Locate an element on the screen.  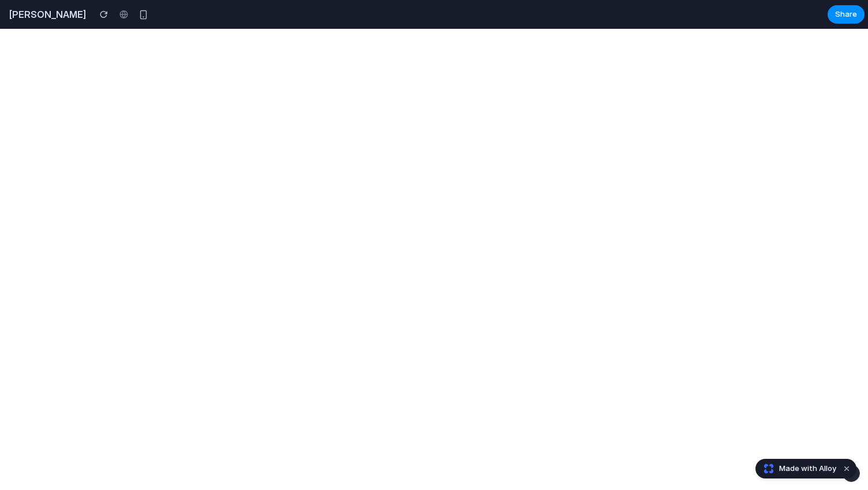
button: Share is located at coordinates (846, 15).